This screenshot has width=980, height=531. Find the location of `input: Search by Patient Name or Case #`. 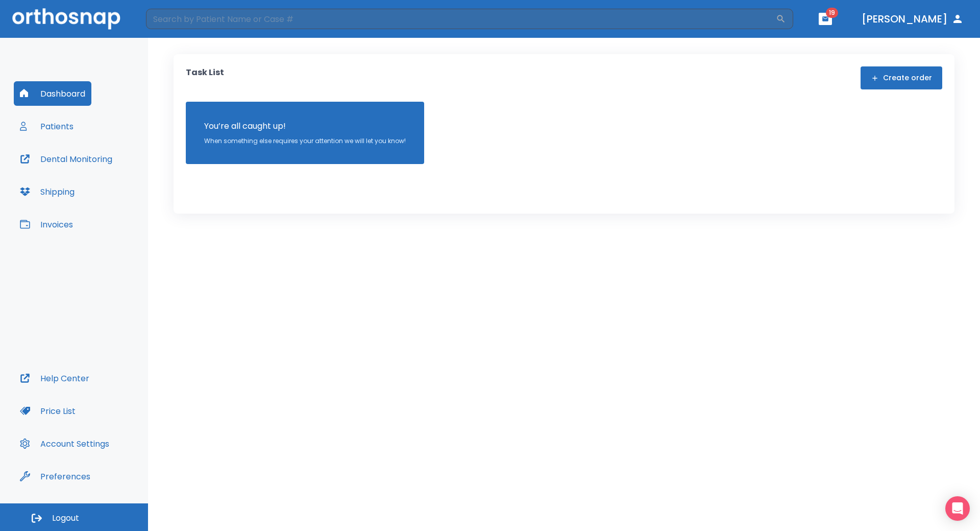

input: Search by Patient Name or Case # is located at coordinates (461, 19).